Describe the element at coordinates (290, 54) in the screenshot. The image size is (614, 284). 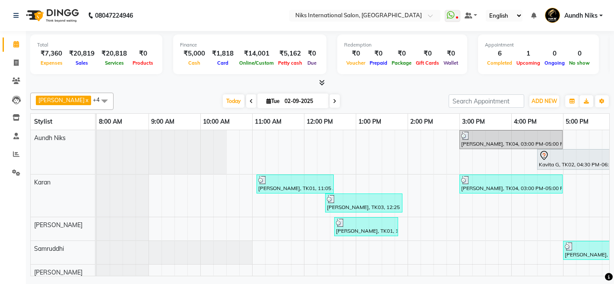
I see `div: ₹5,162` at that location.